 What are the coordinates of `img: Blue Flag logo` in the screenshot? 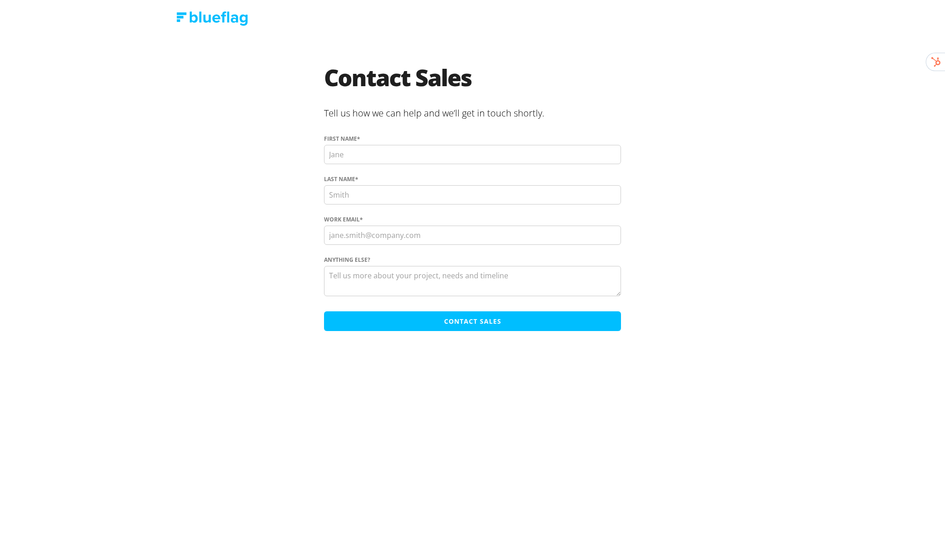 It's located at (212, 18).